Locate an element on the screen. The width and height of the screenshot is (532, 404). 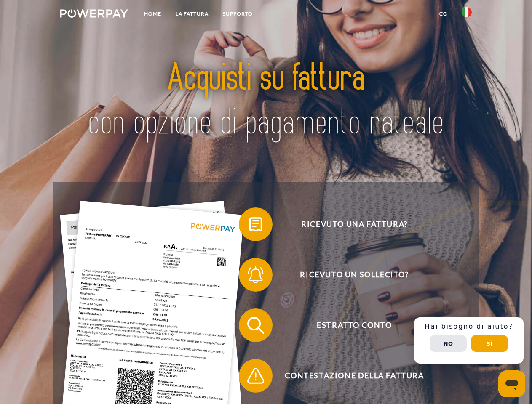
a: Ricevuto un sollecito? is located at coordinates (348, 275).